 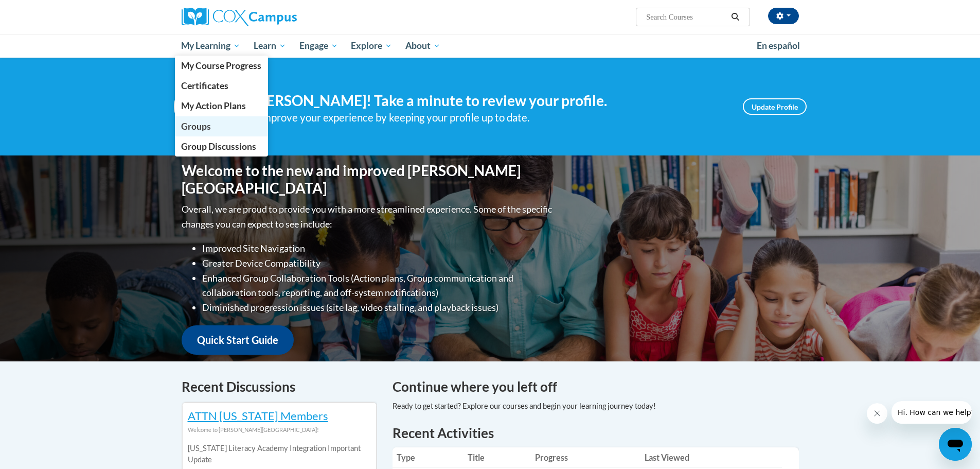 I want to click on a: My Course Progress, so click(x=222, y=65).